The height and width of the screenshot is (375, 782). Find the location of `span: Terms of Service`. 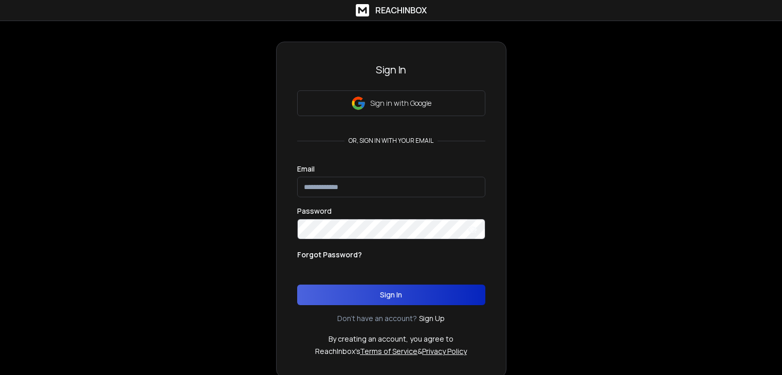

span: Terms of Service is located at coordinates (389, 351).